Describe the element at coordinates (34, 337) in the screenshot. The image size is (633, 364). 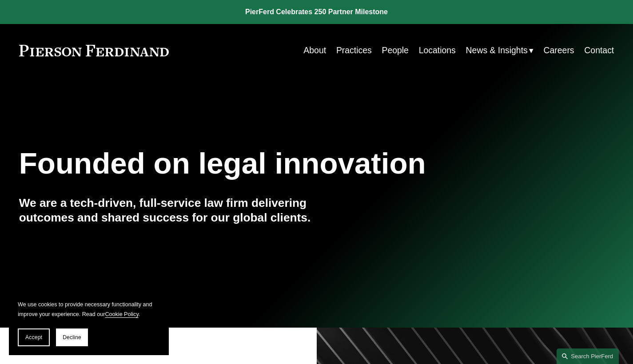
I see `span: Accept` at that location.